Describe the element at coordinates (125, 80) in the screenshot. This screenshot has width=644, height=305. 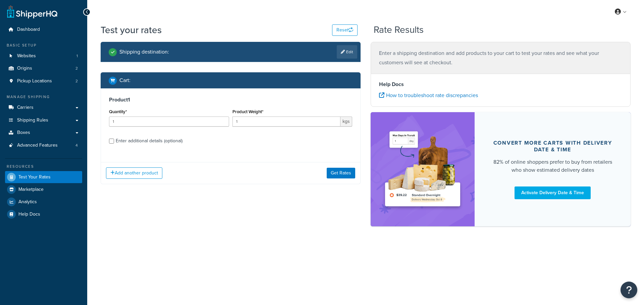
I see `h2: Cart :` at that location.